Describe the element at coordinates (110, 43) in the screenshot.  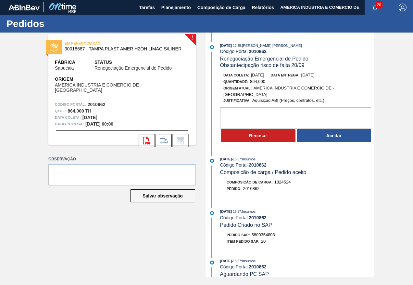
I see `span: EM RENEGOCIAÇÃO` at that location.